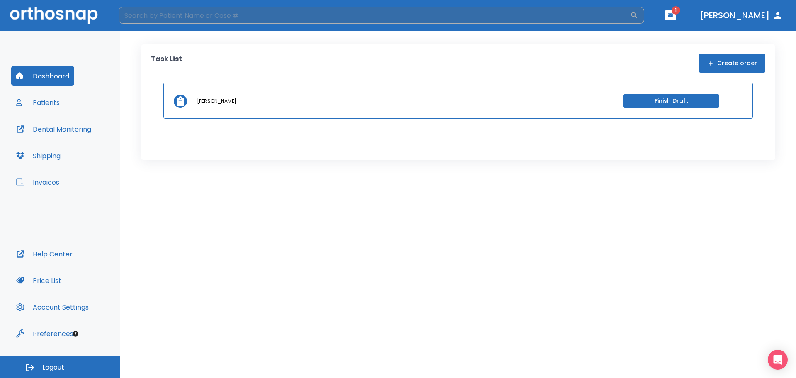 This screenshot has height=378, width=796. I want to click on a: Shipping, so click(38, 156).